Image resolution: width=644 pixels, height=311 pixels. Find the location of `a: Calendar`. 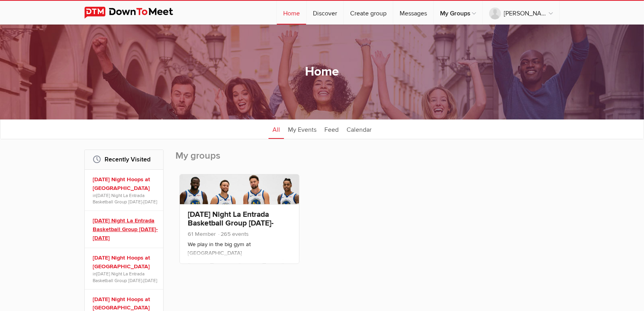

a: Calendar is located at coordinates (359, 129).